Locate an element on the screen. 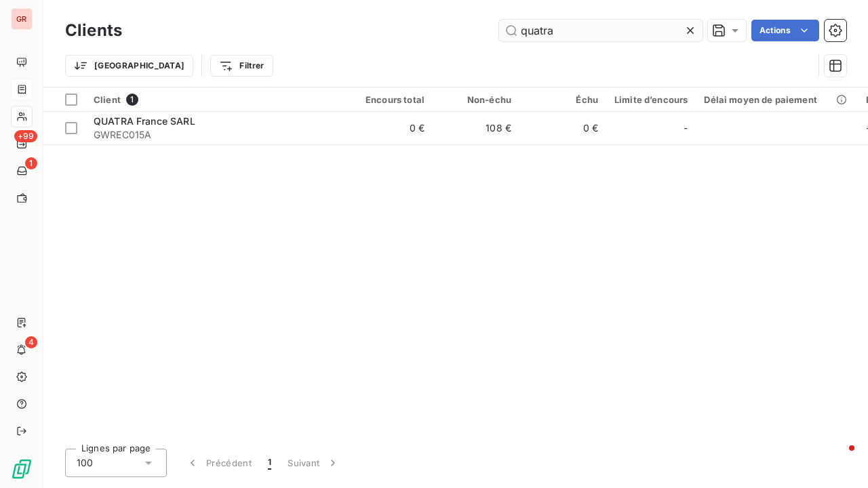  span: Client is located at coordinates (107, 100).